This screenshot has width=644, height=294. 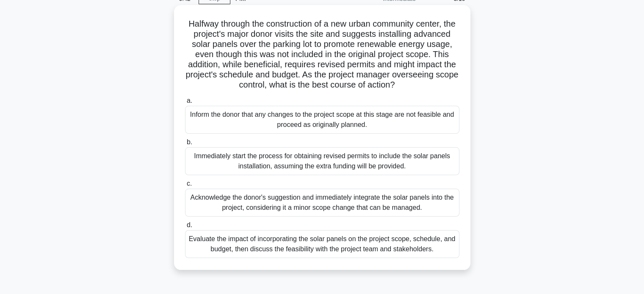 What do you see at coordinates (322, 55) in the screenshot?
I see `h5: Halfway through the construction of a new urban community center, the project's major donor visit...` at bounding box center [322, 55].